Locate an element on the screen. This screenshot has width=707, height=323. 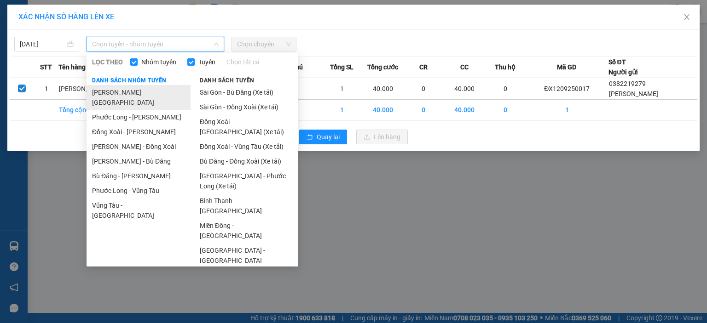
span: Nhóm tuyến is located at coordinates (159, 62).